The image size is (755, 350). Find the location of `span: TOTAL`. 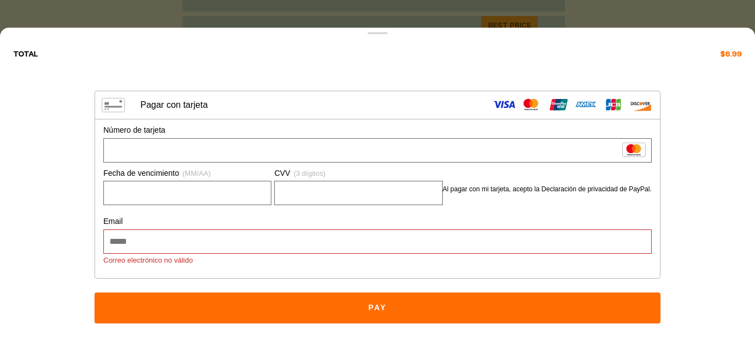

span: TOTAL is located at coordinates (25, 54).